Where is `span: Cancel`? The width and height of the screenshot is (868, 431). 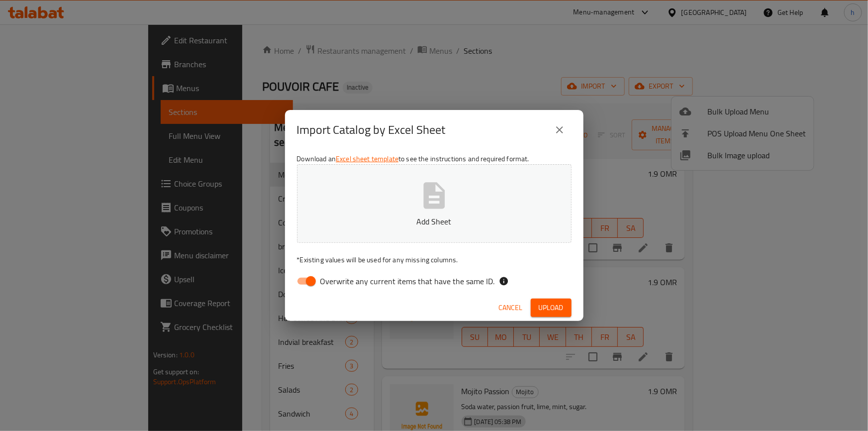 span: Cancel is located at coordinates (511, 308).